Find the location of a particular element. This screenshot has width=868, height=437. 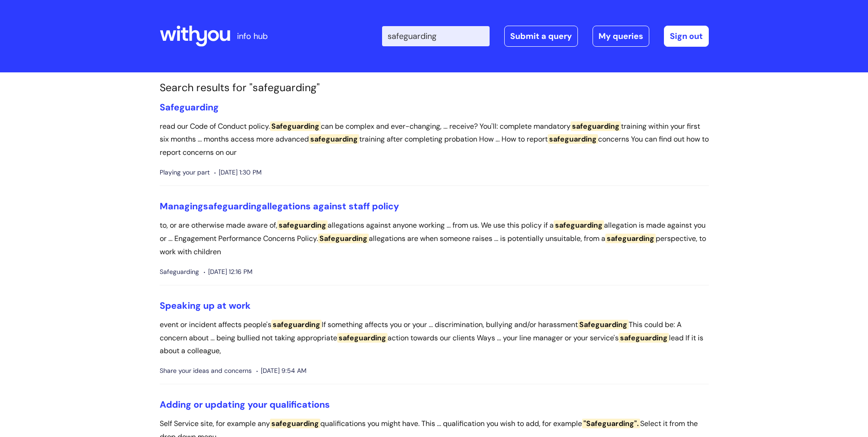

p: to, or are otherwise made aware of, allegations against anyone working ... from us. We use this p... is located at coordinates (434, 238).